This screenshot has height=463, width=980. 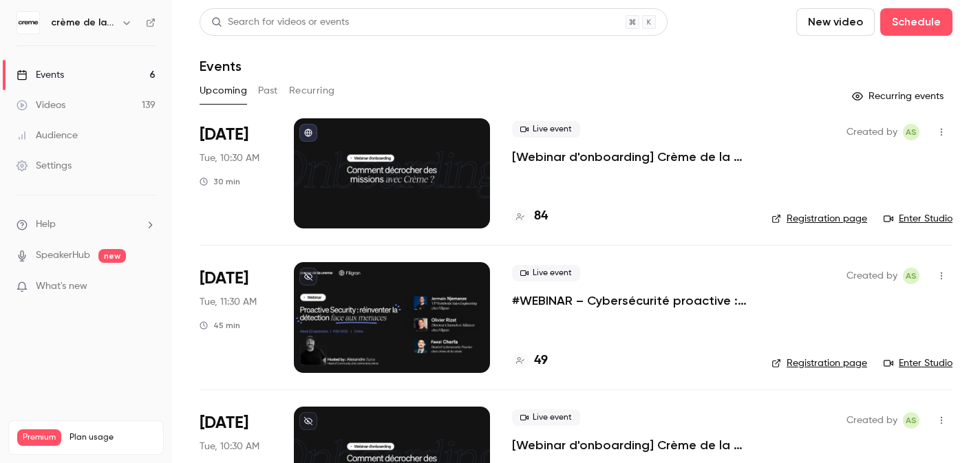 What do you see at coordinates (631, 301) in the screenshot?
I see `a: #WEBINAR – Cybersécurité proactive : une nouvelle ère pour la détection des menaces avec [PERSON_...` at bounding box center [631, 301].